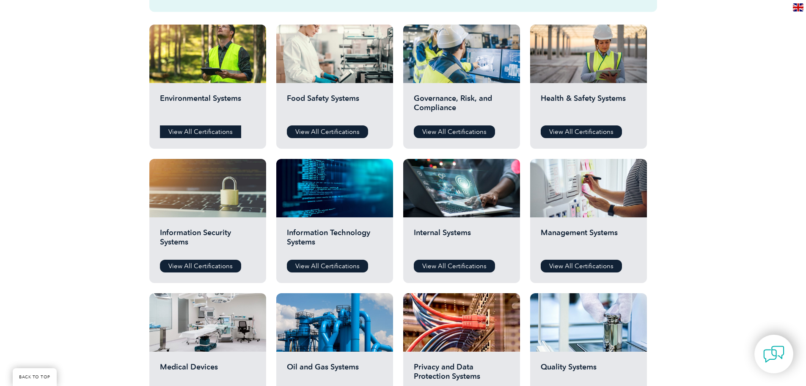  What do you see at coordinates (589, 106) in the screenshot?
I see `h2: Health & Safety Systems` at bounding box center [589, 106].